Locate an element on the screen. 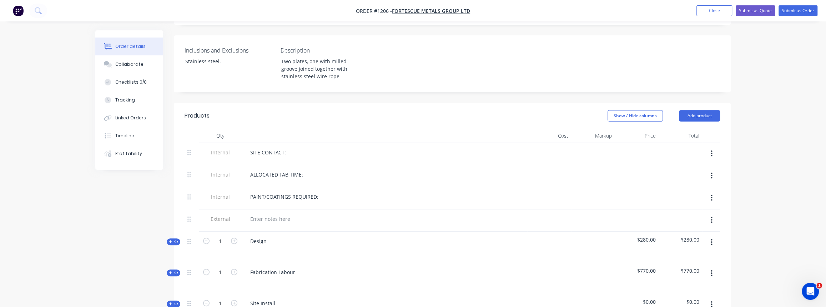  div: Price is located at coordinates (637, 136).